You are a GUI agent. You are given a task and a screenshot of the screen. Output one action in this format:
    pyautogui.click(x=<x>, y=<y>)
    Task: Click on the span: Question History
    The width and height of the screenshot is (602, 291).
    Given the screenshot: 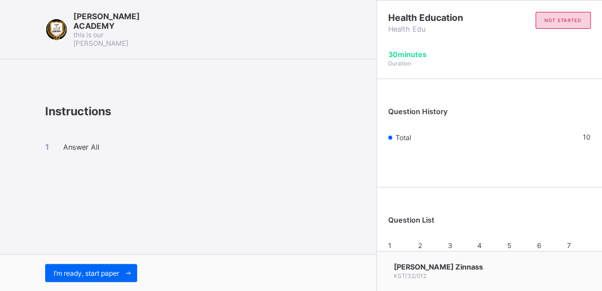 What is the action you would take?
    pyautogui.click(x=418, y=111)
    